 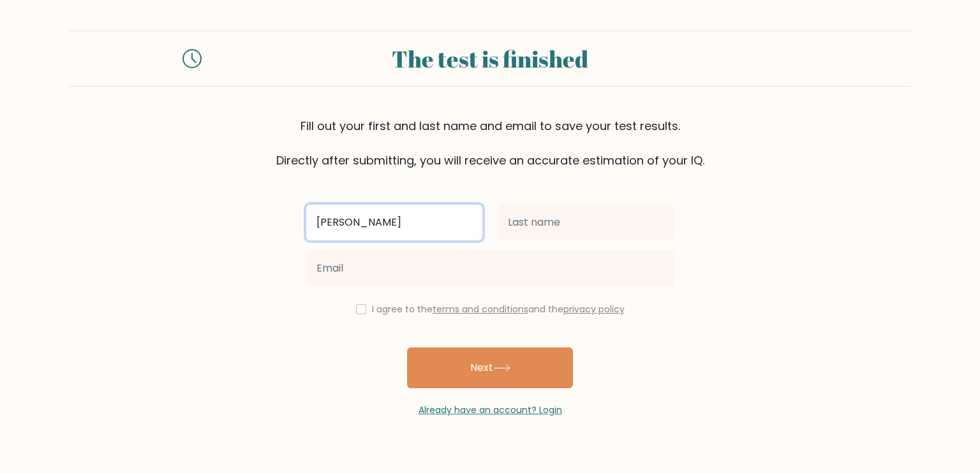 What do you see at coordinates (594, 309) in the screenshot?
I see `a: privacy policy` at bounding box center [594, 309].